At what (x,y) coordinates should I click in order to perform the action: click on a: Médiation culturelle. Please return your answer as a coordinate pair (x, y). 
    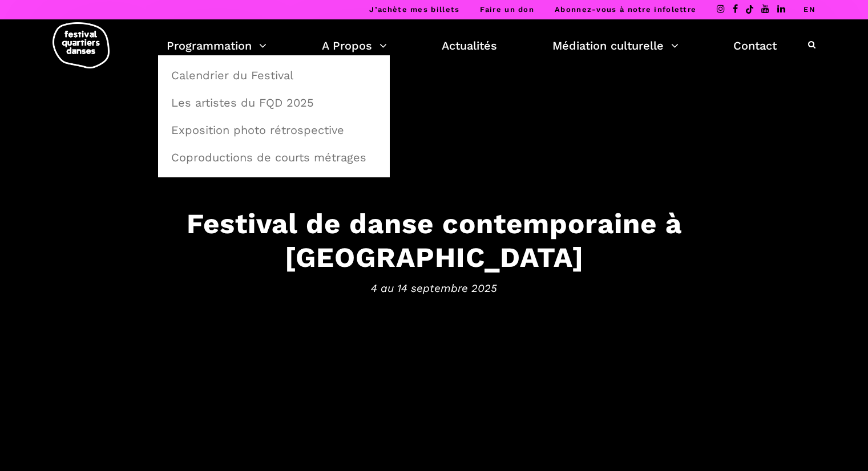
    Looking at the image, I should click on (615, 46).